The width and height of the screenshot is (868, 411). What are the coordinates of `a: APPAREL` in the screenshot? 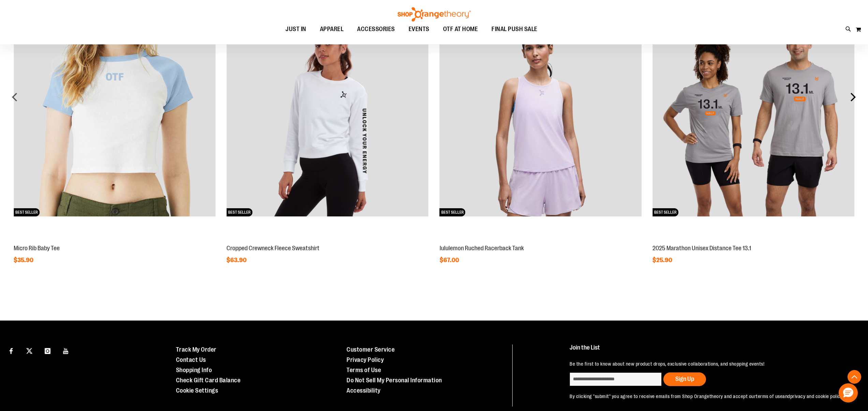 It's located at (332, 30).